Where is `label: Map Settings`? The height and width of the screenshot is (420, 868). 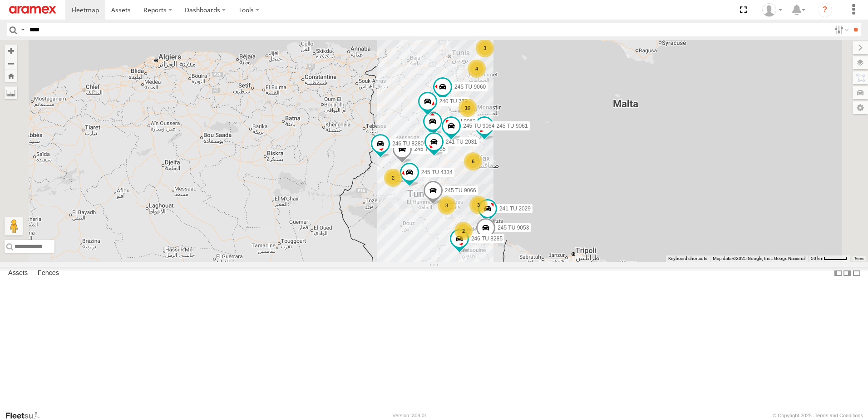
label: Map Settings is located at coordinates (860, 107).